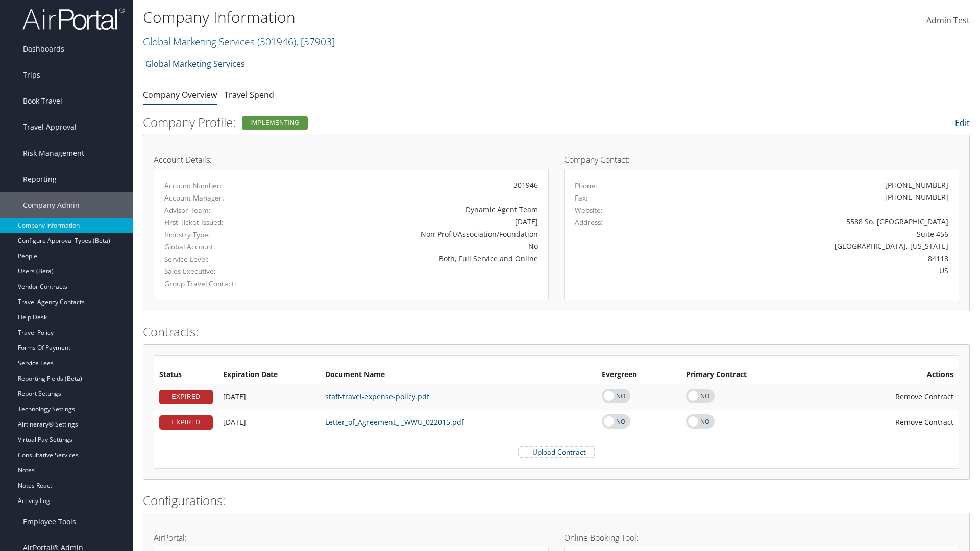 Image resolution: width=980 pixels, height=551 pixels. I want to click on th: Evergreen, so click(638, 375).